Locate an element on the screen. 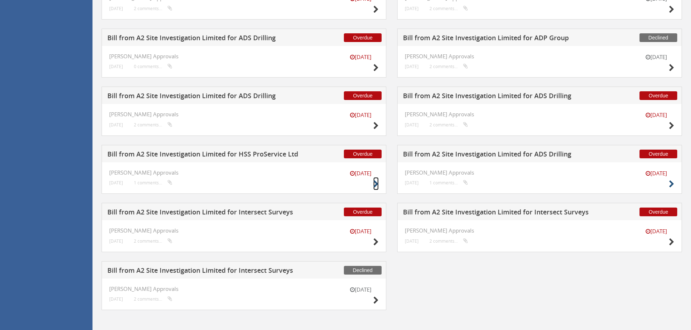 Image resolution: width=691 pixels, height=330 pixels. h5: Bill from A2 Site Investigation Limited for HSS ProService Ltd is located at coordinates (203, 155).